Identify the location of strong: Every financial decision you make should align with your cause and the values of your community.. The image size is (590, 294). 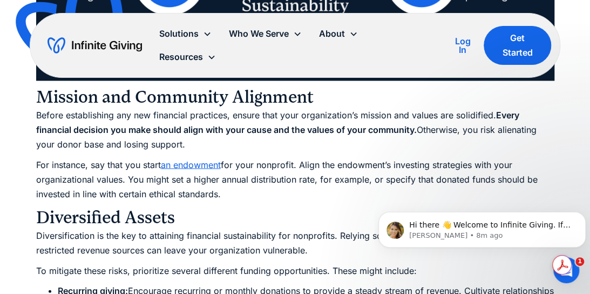
(278, 121).